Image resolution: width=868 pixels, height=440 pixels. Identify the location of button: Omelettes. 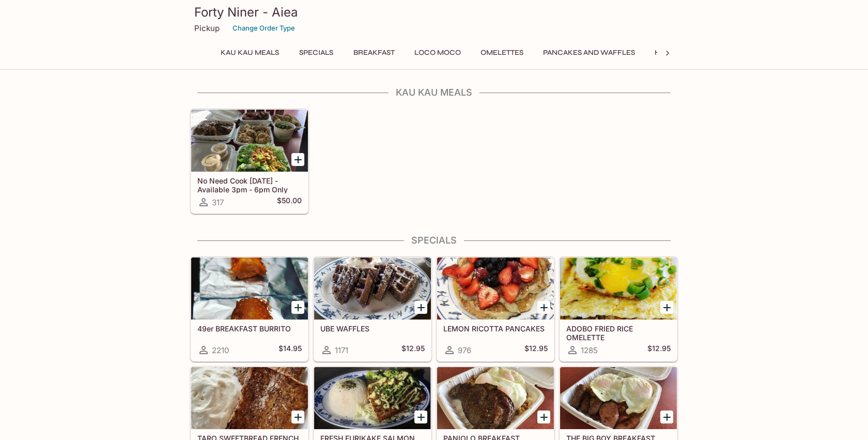
(502, 53).